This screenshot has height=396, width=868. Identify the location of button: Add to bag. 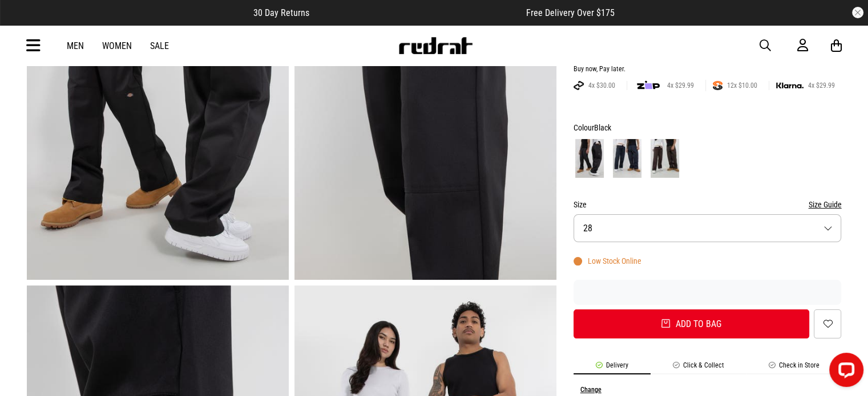
(692, 324).